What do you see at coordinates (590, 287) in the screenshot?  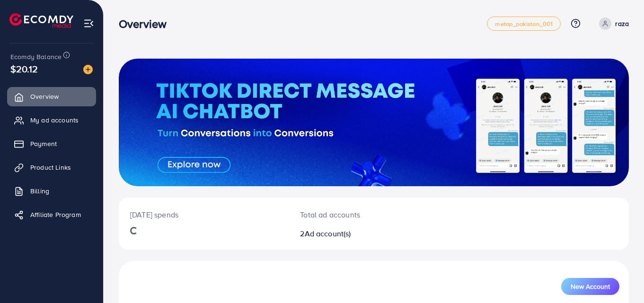 I see `span: New Account` at bounding box center [590, 287].